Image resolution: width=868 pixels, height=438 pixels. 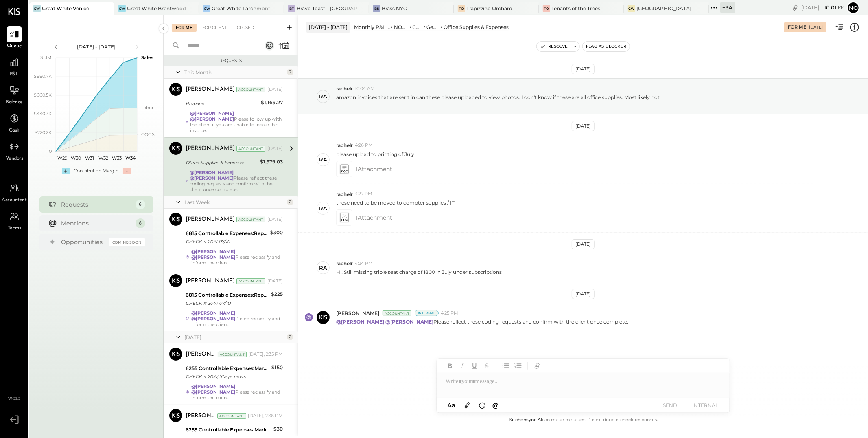 What do you see at coordinates (227, 242) in the screenshot?
I see `div: CHECK # 2041 07/10` at bounding box center [227, 242].